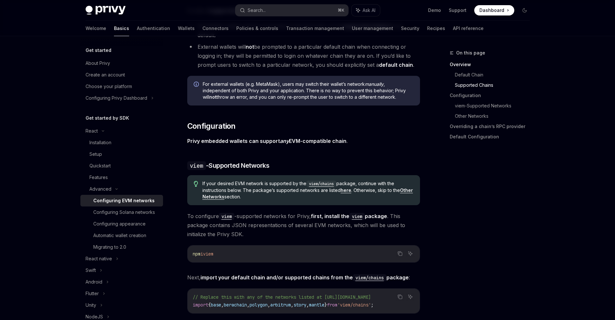 This screenshot has width=615, height=320. Describe the element at coordinates (153, 28) in the screenshot. I see `a: Authentication` at that location.